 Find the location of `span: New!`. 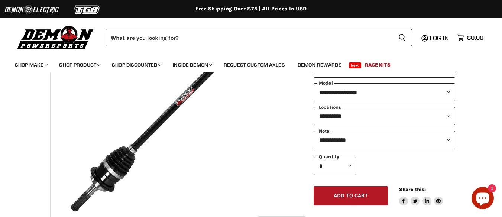

span: New! is located at coordinates (355, 65).